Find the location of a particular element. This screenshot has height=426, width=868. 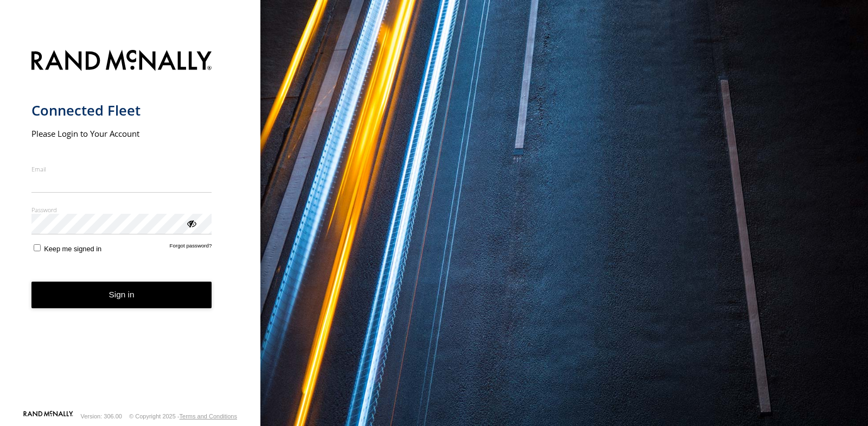

form: main is located at coordinates (130, 226).